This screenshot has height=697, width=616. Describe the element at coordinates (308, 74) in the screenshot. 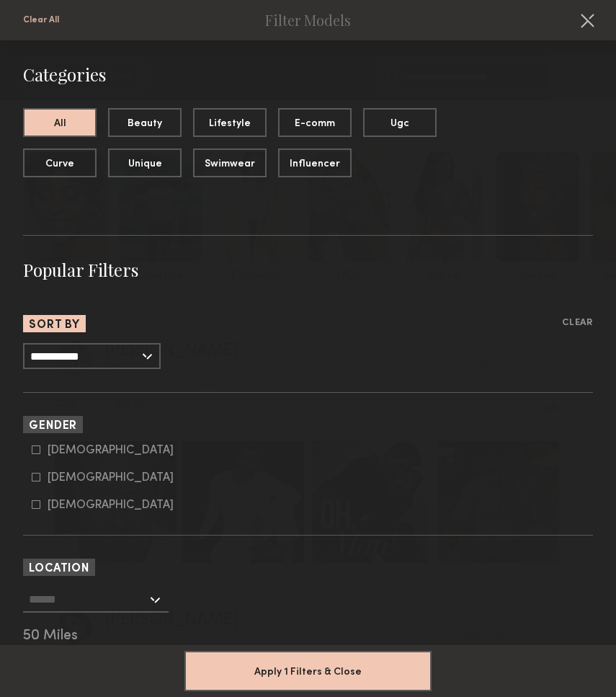

I see `h3: Categories` at that location.